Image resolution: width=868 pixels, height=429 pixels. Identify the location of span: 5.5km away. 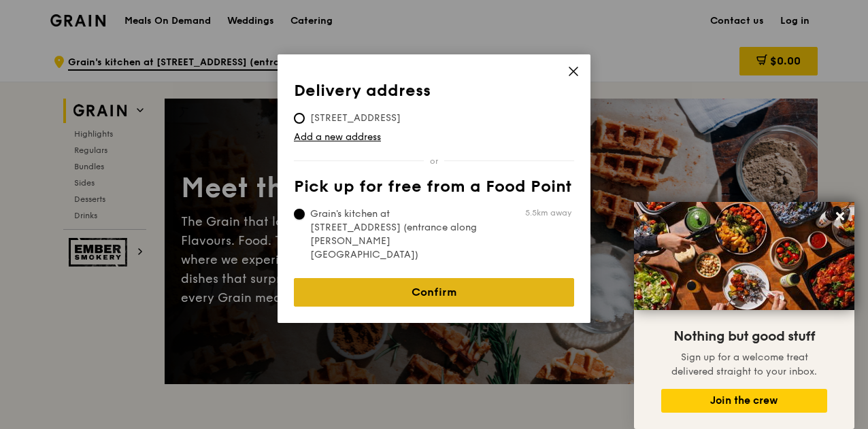
(548, 213).